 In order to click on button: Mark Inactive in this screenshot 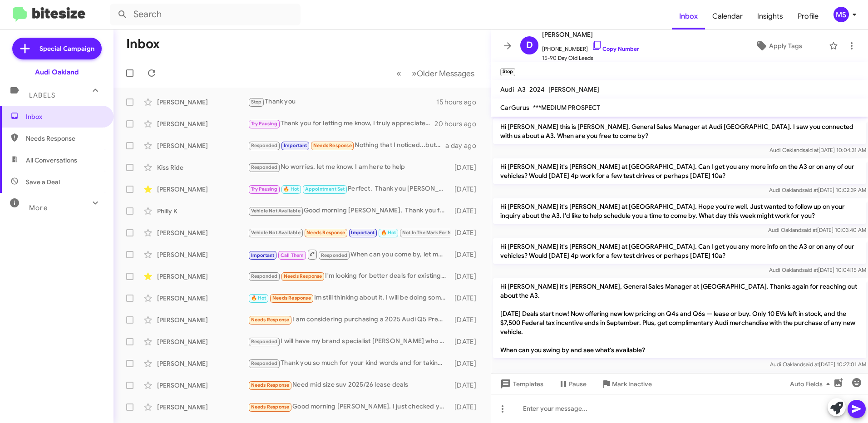, I will do `click(626, 384)`.